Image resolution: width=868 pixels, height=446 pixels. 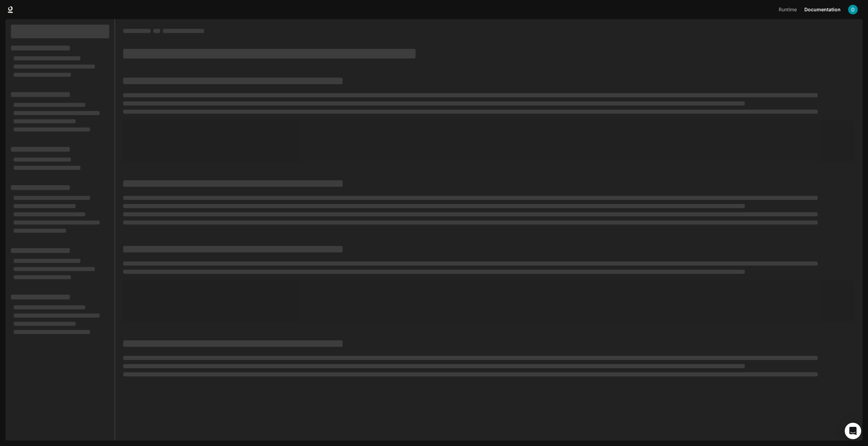 I want to click on div: Open Intercom Messenger, so click(x=853, y=431).